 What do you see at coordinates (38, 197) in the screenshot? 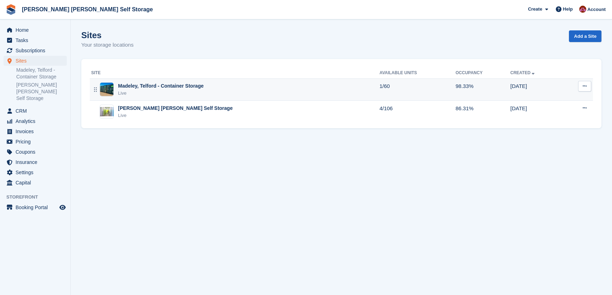
I see `span: Storefront` at bounding box center [38, 197].